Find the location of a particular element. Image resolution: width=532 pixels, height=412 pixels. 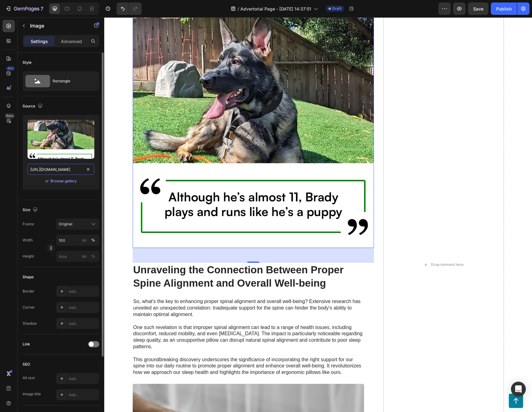

p: Advanced is located at coordinates (71, 41).